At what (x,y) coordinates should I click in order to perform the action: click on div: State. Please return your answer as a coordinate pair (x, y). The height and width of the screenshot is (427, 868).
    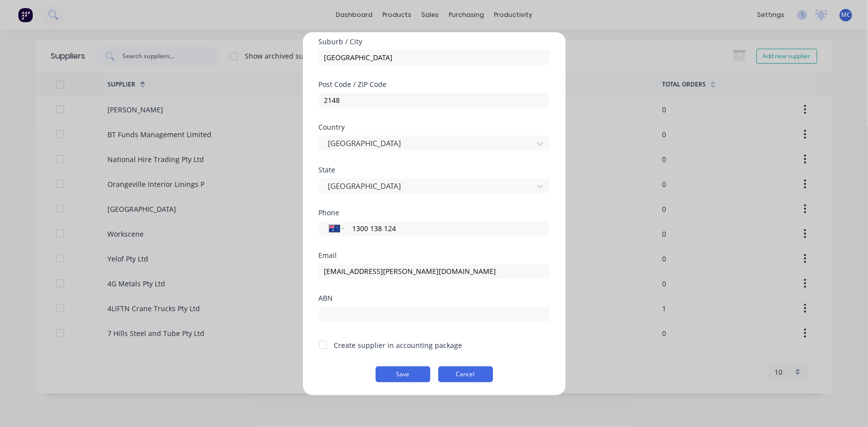
    Looking at the image, I should click on (434, 170).